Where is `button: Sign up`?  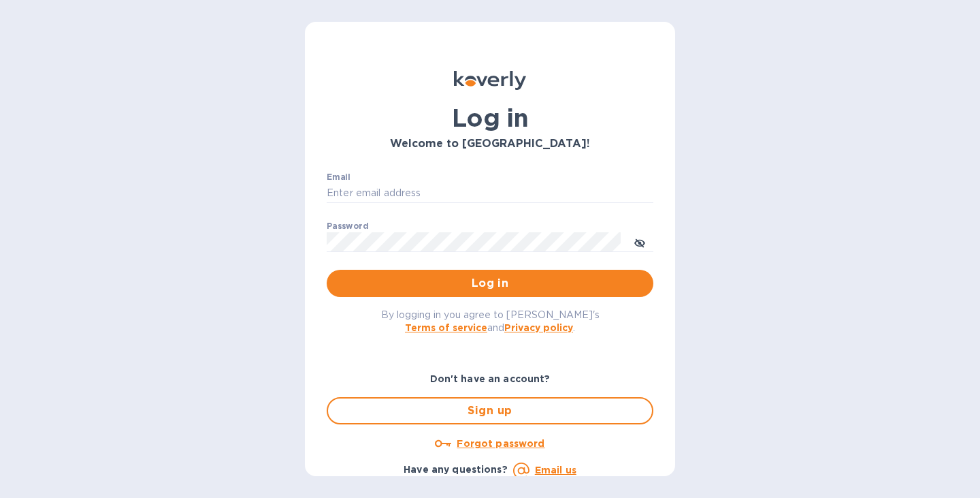
button: Sign up is located at coordinates (490, 411).